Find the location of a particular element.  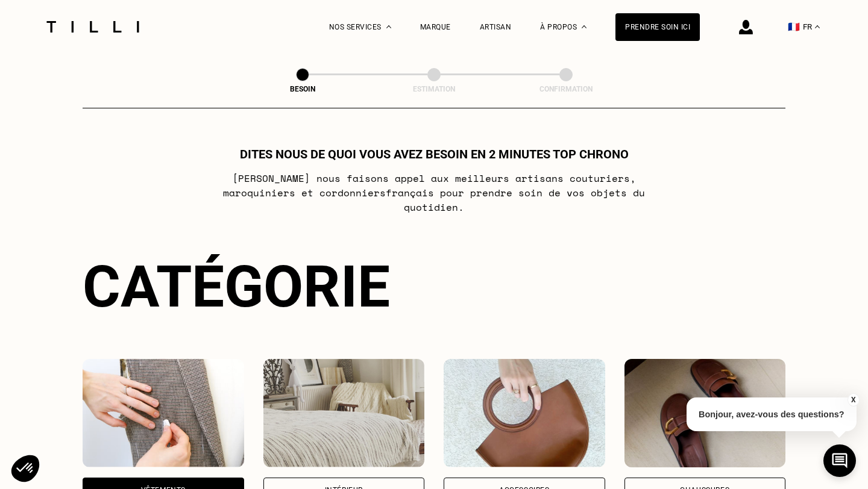

img: Menu déroulant is located at coordinates (389, 27).